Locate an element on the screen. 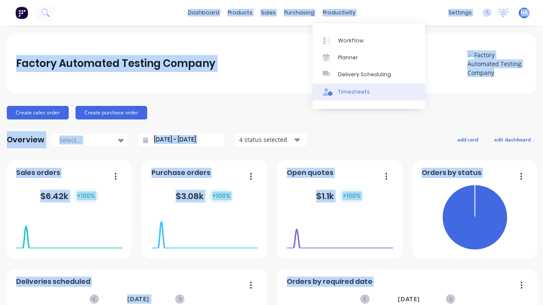 This screenshot has width=543, height=305. span: HA is located at coordinates (524, 13).